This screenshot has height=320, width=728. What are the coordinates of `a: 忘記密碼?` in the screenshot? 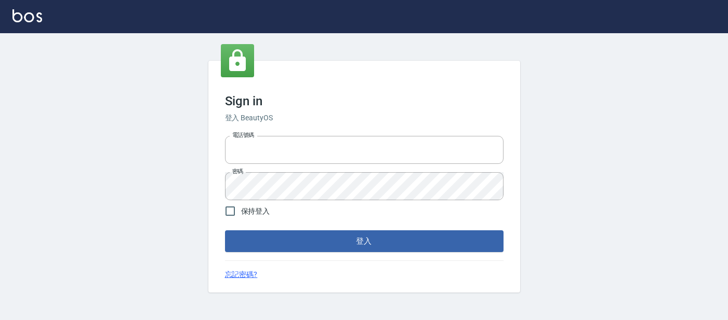 It's located at (241, 275).